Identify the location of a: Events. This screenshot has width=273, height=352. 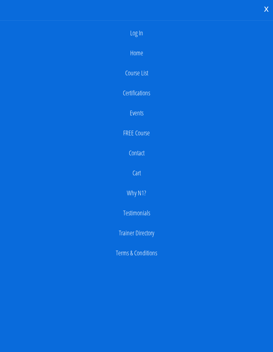
(137, 113).